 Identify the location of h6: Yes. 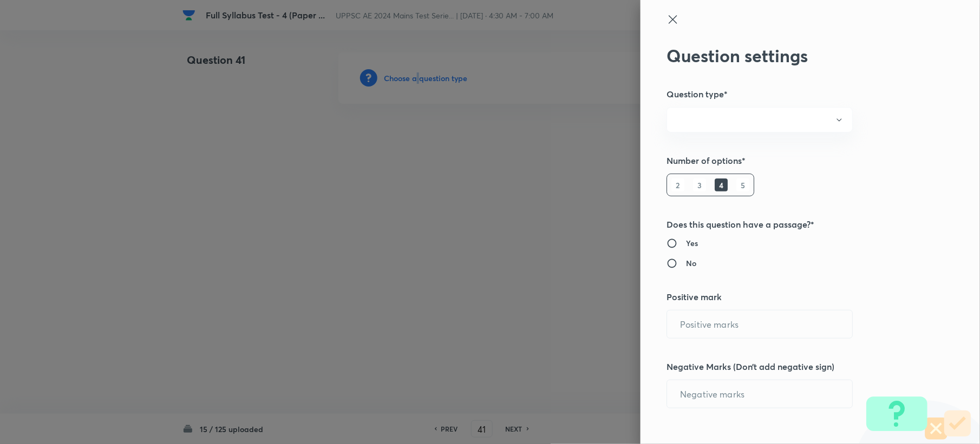
(692, 243).